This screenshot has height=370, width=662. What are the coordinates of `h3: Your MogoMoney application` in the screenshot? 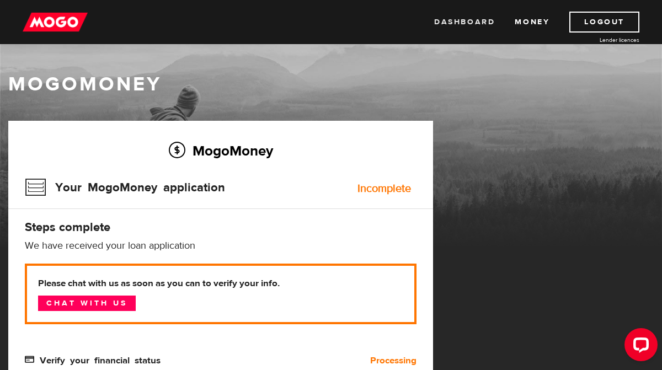 It's located at (125, 188).